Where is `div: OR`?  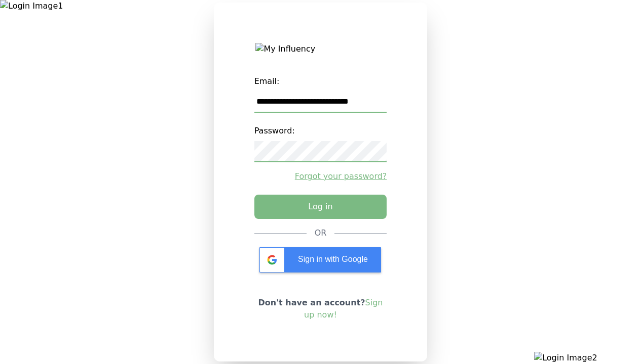
div: OR is located at coordinates (320, 233).